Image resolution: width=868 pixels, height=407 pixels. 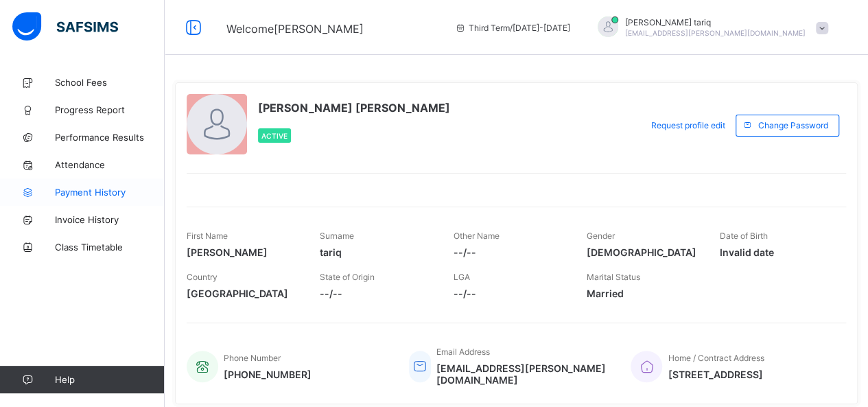 I want to click on span: Marital Status, so click(x=613, y=276).